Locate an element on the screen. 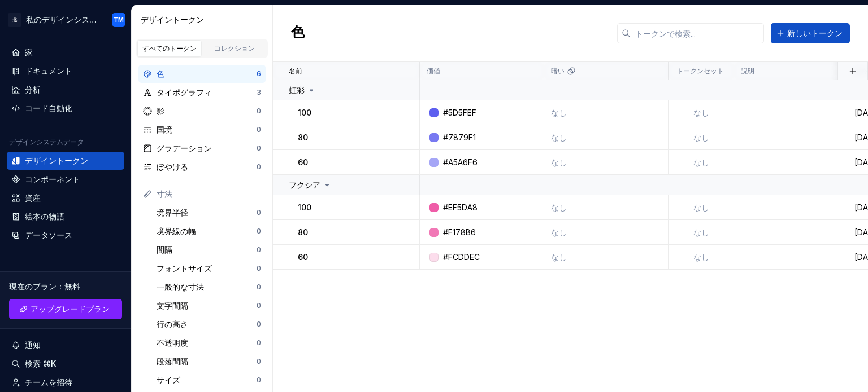  font: 段落間隔 is located at coordinates (172, 361).